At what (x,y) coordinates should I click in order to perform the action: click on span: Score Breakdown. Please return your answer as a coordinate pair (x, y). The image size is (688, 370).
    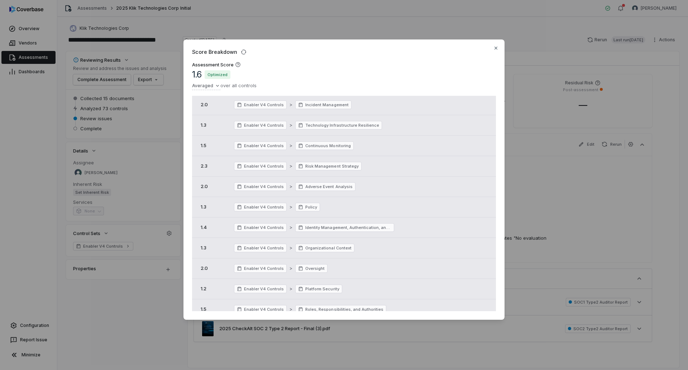
    Looking at the image, I should click on (215, 52).